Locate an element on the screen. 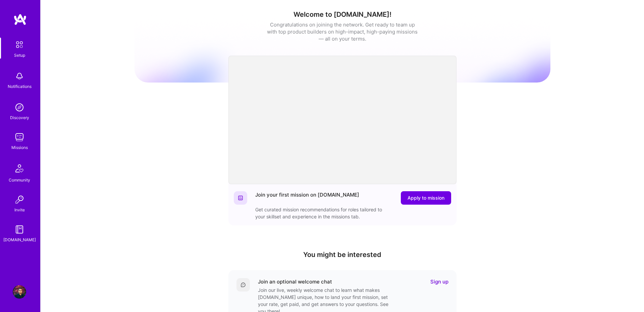 The height and width of the screenshot is (312, 644). div: Congratulations on joining the network. Get ready to team up with top product builders on high-im... is located at coordinates (343, 31).